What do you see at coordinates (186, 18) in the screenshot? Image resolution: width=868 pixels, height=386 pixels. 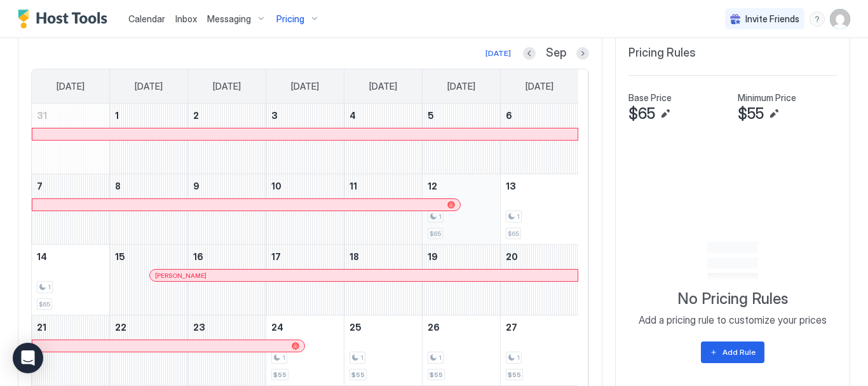 I see `span: Inbox` at bounding box center [186, 18].